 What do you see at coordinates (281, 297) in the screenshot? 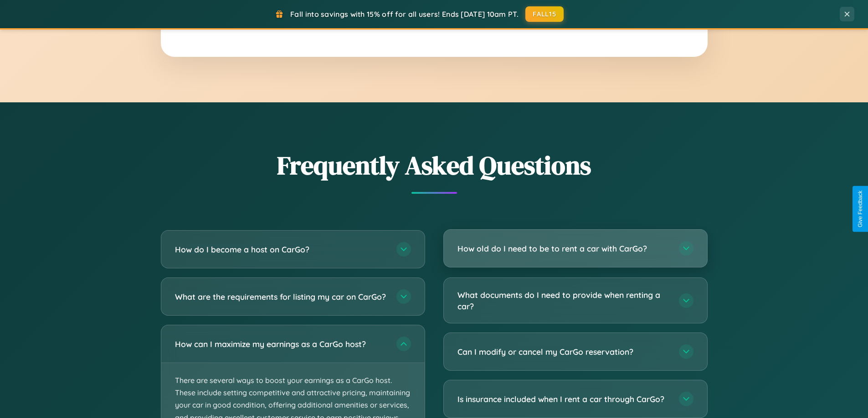
I see `h3: What are the requirements for listing my car on CarGo?` at bounding box center [281, 297].